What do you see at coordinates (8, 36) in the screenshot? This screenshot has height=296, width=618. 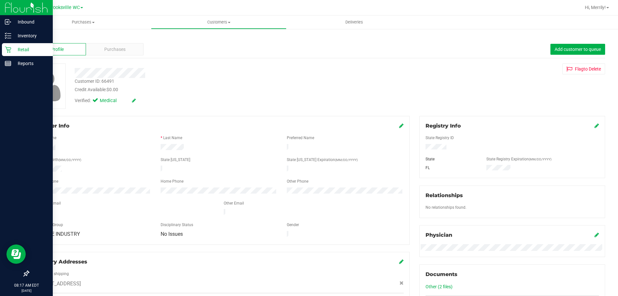 I see `inline-svg: Inventory` at bounding box center [8, 36].